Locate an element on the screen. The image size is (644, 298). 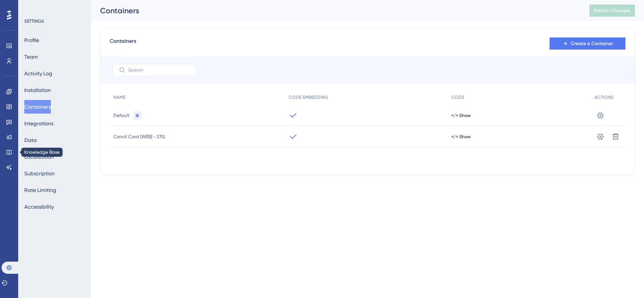
button: Localization is located at coordinates (39, 157).